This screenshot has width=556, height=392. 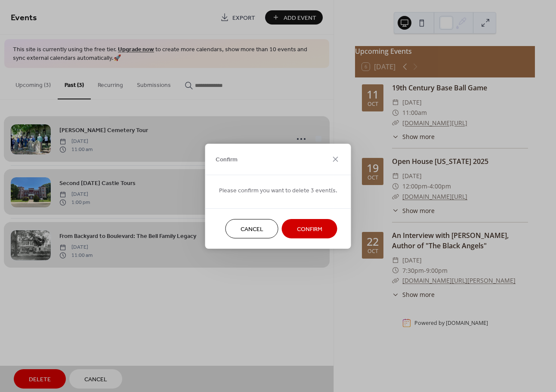 What do you see at coordinates (278, 190) in the screenshot?
I see `span: Please confirm you want to delete 3 event(s.` at bounding box center [278, 190].